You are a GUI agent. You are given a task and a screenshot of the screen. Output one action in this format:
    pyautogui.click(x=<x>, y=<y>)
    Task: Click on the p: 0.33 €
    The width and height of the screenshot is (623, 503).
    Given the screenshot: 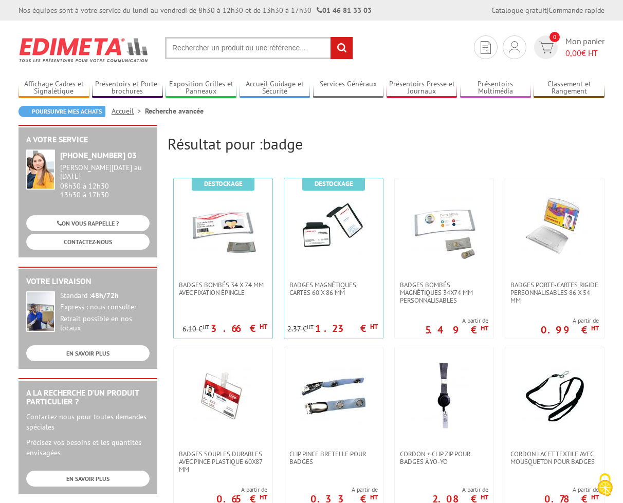 What is the action you would take?
    pyautogui.click(x=344, y=499)
    